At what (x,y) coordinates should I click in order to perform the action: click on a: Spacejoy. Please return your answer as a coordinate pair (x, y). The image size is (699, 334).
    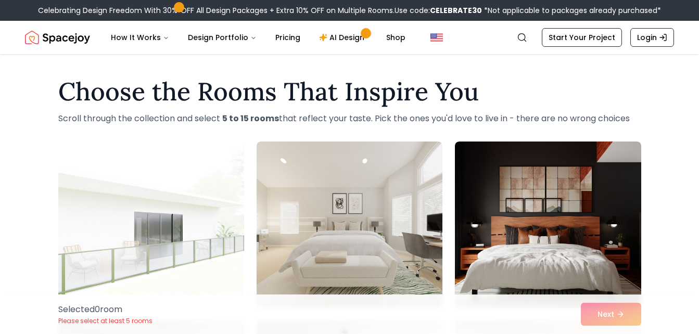
    Looking at the image, I should click on (57, 37).